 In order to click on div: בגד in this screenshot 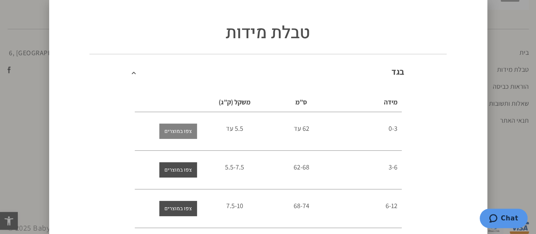, I will do `click(268, 71)`.